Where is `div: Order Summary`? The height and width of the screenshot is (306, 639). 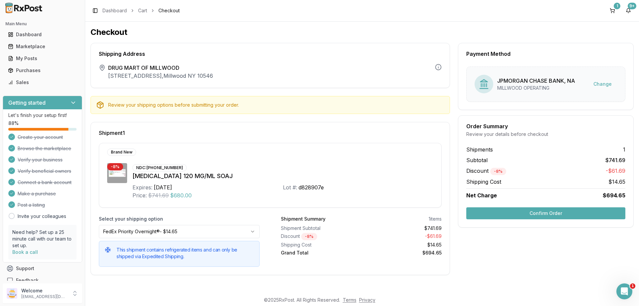 div: Order Summary is located at coordinates (546, 126).